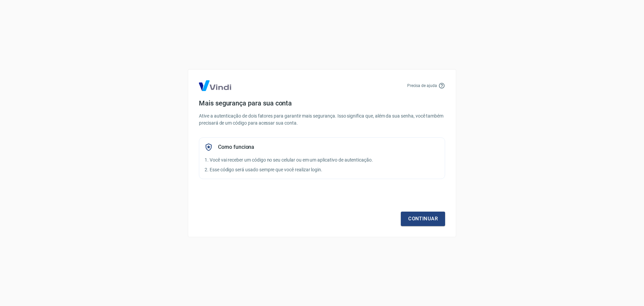 This screenshot has width=644, height=306. What do you see at coordinates (236, 147) in the screenshot?
I see `h5: Como funciona` at bounding box center [236, 147].